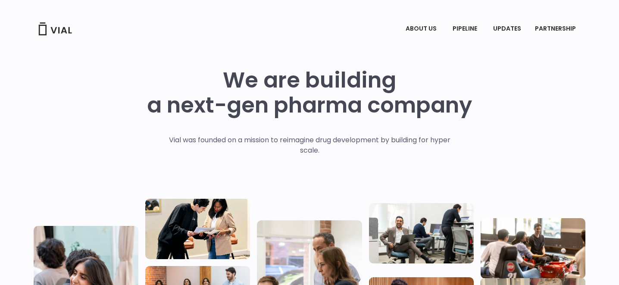  Describe the element at coordinates (507, 29) in the screenshot. I see `a: UPDATES` at that location.